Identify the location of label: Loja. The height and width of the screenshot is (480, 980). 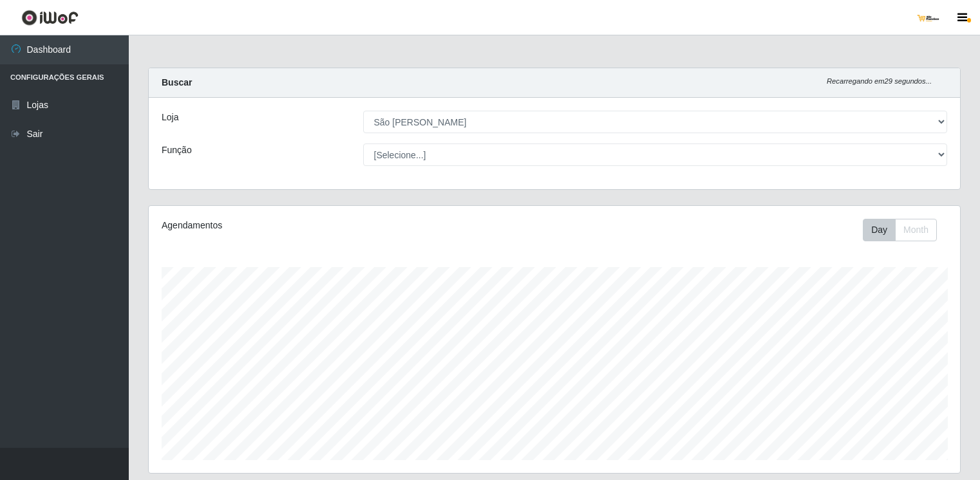
(170, 117).